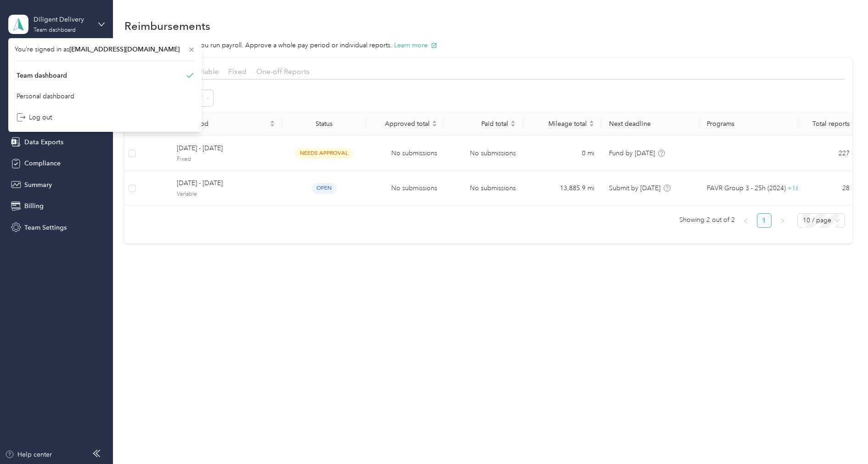 Image resolution: width=868 pixels, height=464 pixels. What do you see at coordinates (38, 185) in the screenshot?
I see `span: Summary` at bounding box center [38, 185].